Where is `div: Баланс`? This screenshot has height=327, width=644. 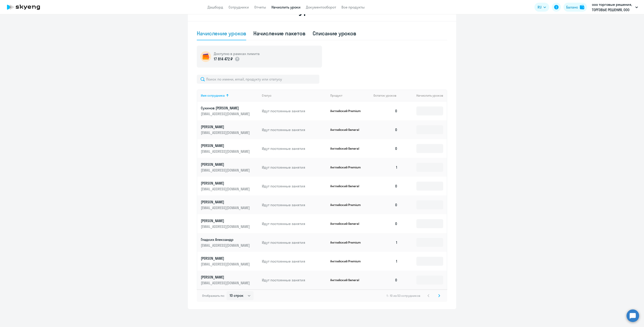 div: Баланс is located at coordinates (572, 7).